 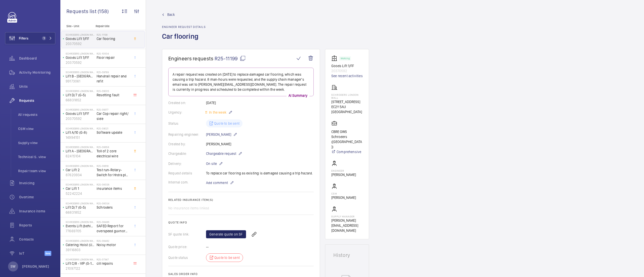 What do you see at coordinates (113, 110) in the screenshot?
I see `h2: R25-09377` at bounding box center [113, 110].